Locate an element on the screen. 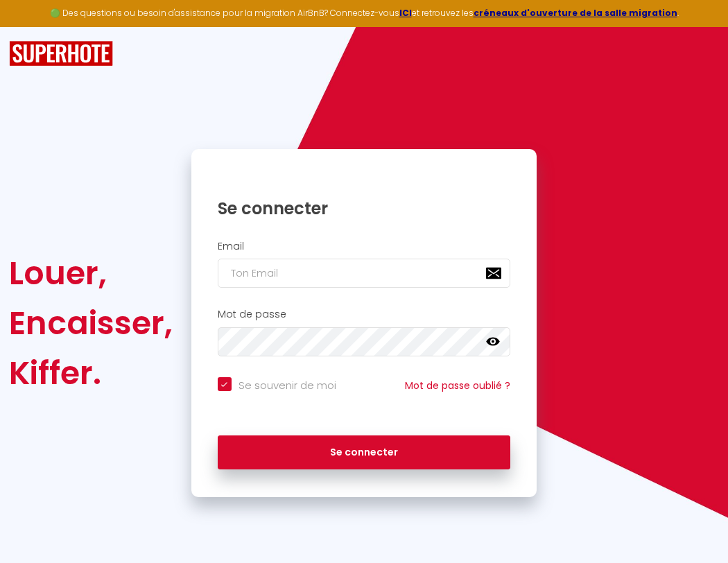 This screenshot has height=563, width=728. strong: ICI is located at coordinates (406, 13).